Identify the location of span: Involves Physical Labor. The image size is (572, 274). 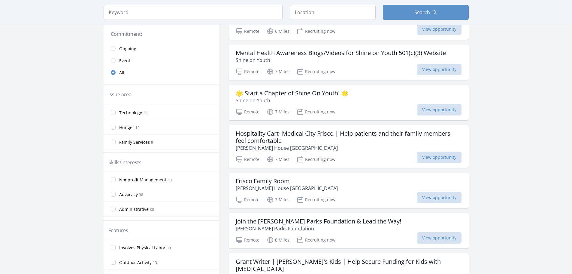
(142, 247).